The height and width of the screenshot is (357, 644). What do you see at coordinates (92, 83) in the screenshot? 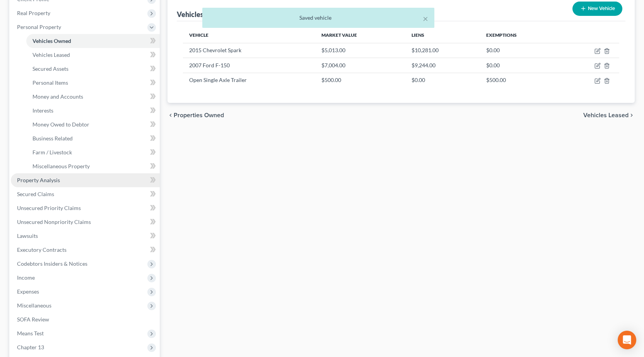
I see `a: Personal Items` at bounding box center [92, 83].